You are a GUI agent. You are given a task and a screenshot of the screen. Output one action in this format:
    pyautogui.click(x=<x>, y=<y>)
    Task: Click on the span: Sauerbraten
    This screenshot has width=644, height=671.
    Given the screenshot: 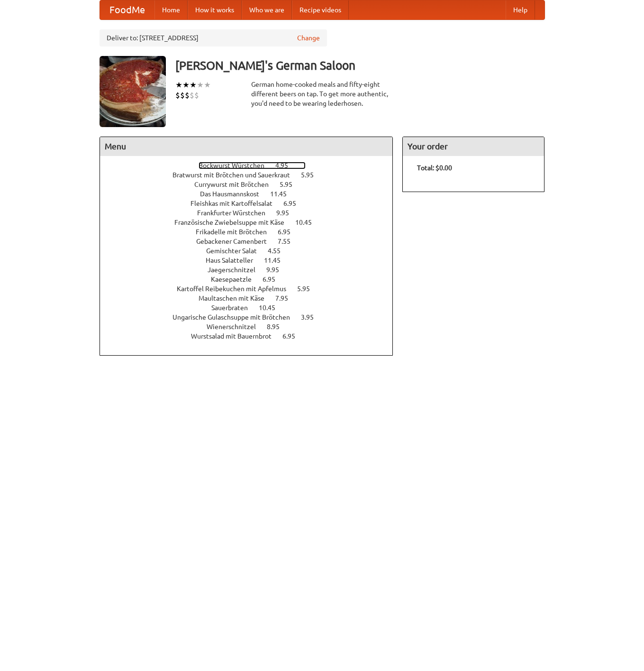 What is the action you would take?
    pyautogui.click(x=234, y=308)
    